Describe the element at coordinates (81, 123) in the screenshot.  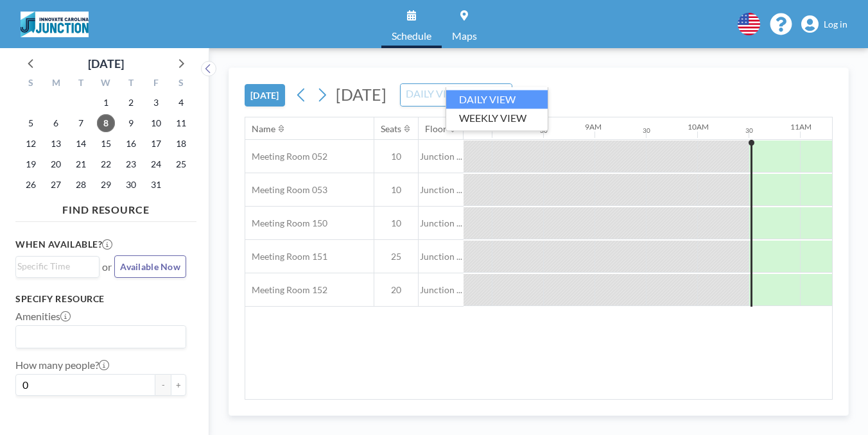
I see `span: Tuesday, October 7, 2025` at that location.